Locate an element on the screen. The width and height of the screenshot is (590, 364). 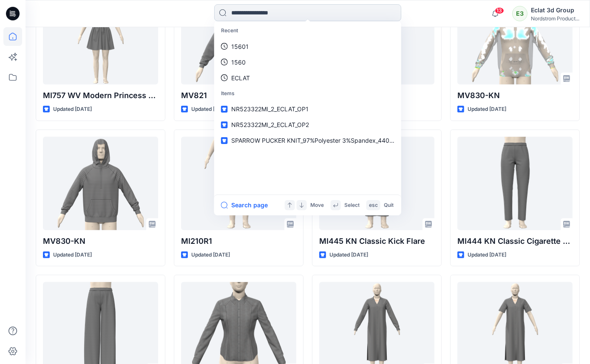
p: MI210R1 is located at coordinates (239, 241).